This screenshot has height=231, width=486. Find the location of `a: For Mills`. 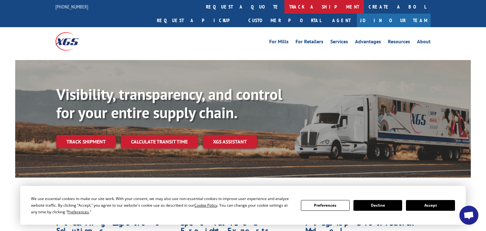

a: For Mills is located at coordinates (278, 43).